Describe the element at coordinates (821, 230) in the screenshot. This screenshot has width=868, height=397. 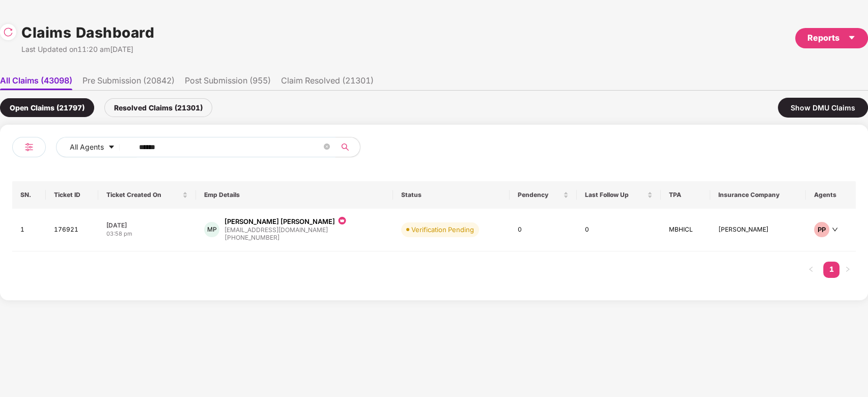
I see `div: PP` at that location.